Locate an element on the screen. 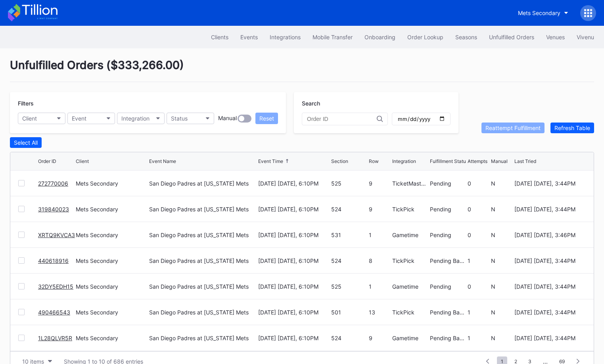 Image resolution: width=604 pixels, height=364 pixels. button: Events is located at coordinates (249, 37).